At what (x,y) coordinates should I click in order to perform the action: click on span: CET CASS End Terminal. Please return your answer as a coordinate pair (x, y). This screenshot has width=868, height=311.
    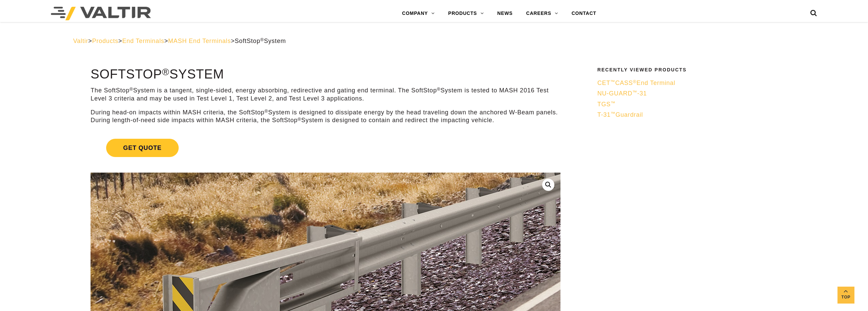
    Looking at the image, I should click on (637, 83).